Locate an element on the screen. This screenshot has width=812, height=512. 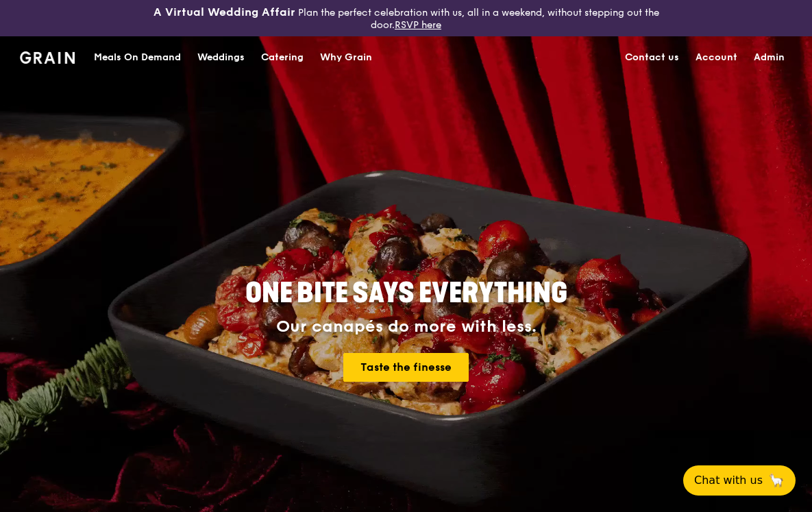
a: Admin is located at coordinates (769, 57).